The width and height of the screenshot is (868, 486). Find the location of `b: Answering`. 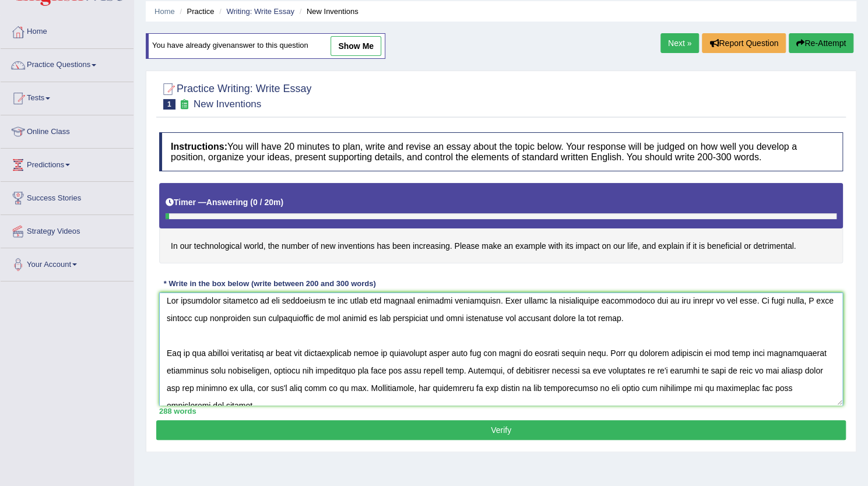

b: Answering is located at coordinates (227, 202).